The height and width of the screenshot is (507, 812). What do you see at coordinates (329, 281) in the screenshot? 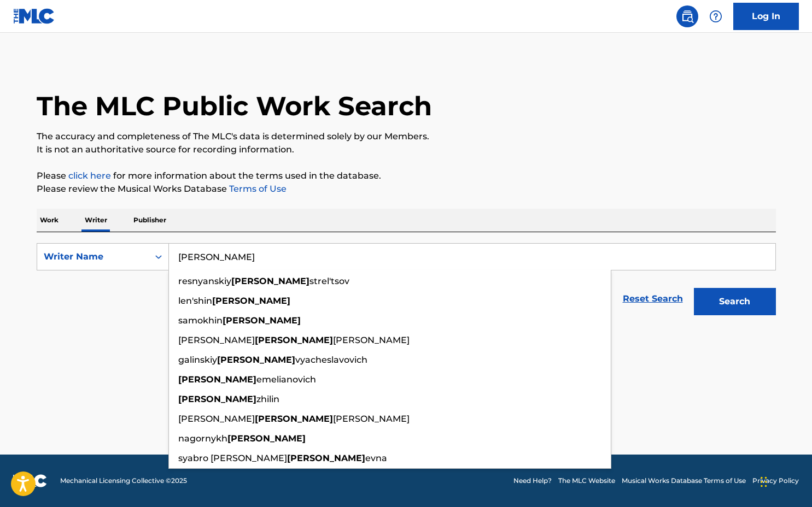
I see `span: strel'tsov` at bounding box center [329, 281].